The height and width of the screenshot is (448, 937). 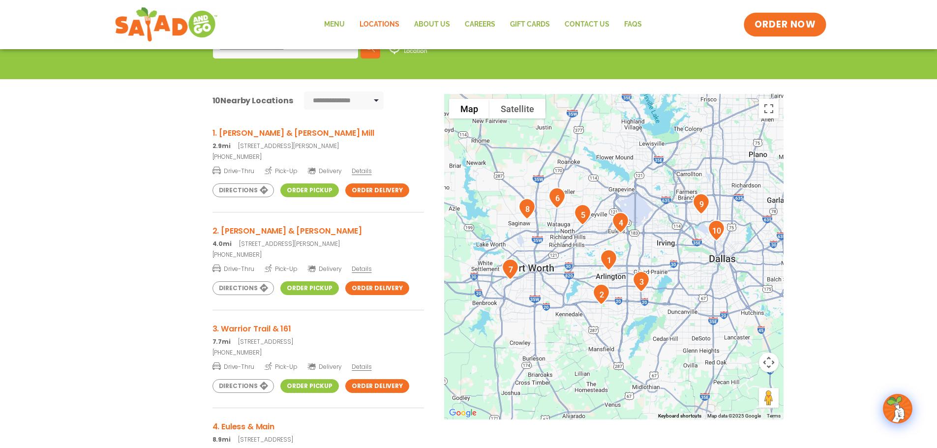 I want to click on a: GIFT CARDS, so click(x=530, y=25).